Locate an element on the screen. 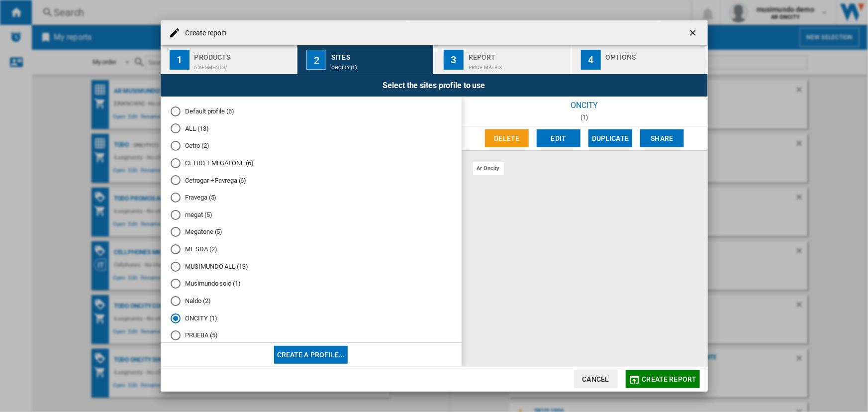  div: Select the sites profile to use is located at coordinates (435, 85).